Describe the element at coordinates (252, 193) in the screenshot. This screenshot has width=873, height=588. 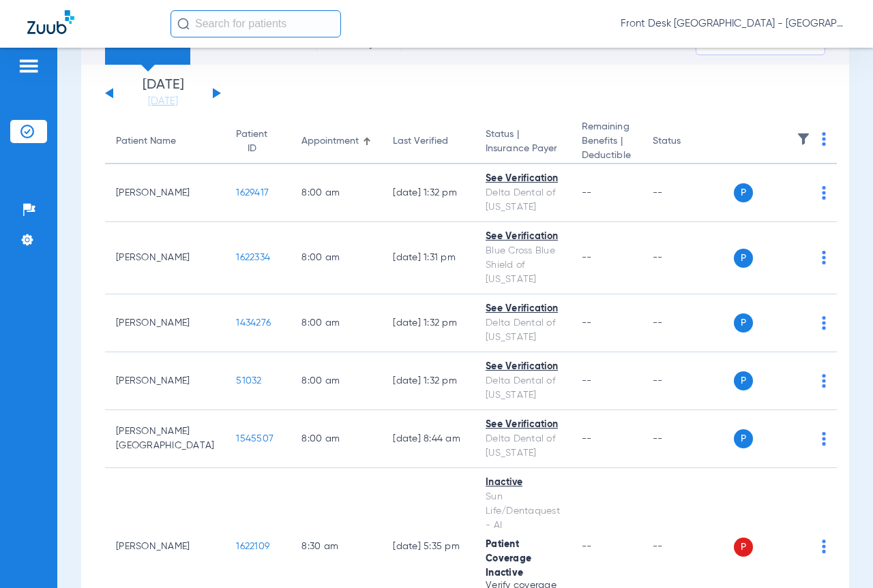
I see `span: 1629417` at that location.